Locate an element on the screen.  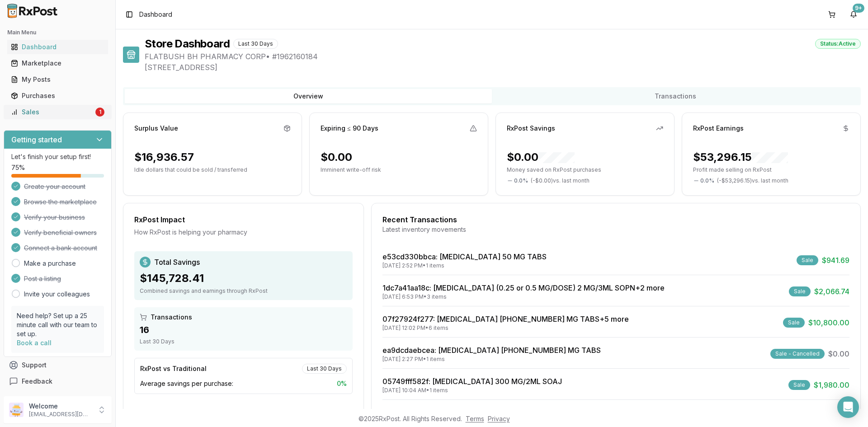
h2: Main Menu is located at coordinates (58, 32).